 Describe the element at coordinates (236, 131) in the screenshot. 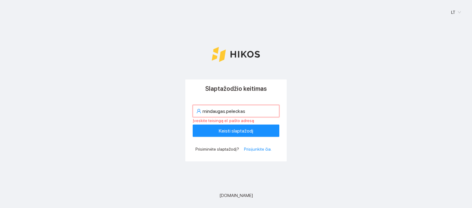

I see `span: Keisti slaptažodį` at that location.